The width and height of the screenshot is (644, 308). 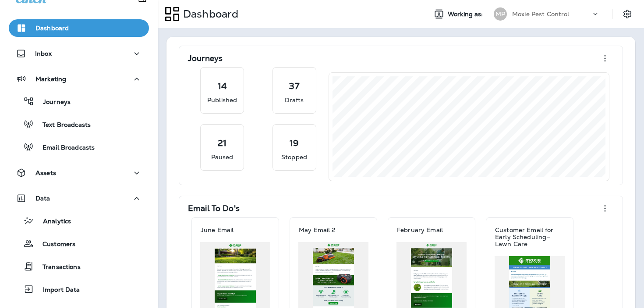 What do you see at coordinates (79, 124) in the screenshot?
I see `button: Text Broadcasts` at bounding box center [79, 124].